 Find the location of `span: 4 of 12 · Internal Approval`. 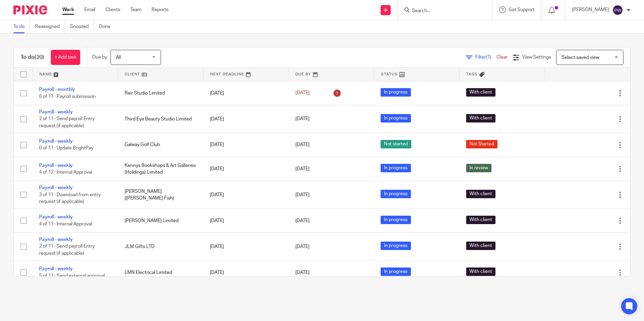

span: 4 of 12 · Internal Approval is located at coordinates (65, 172).